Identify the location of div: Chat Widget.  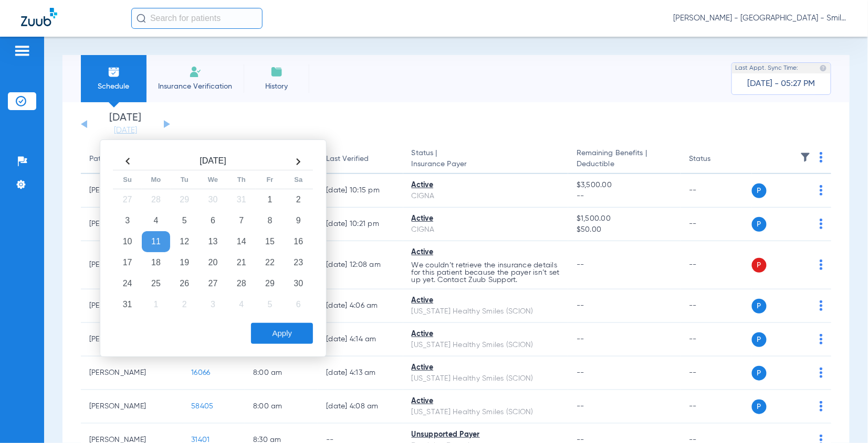
(842, 418).